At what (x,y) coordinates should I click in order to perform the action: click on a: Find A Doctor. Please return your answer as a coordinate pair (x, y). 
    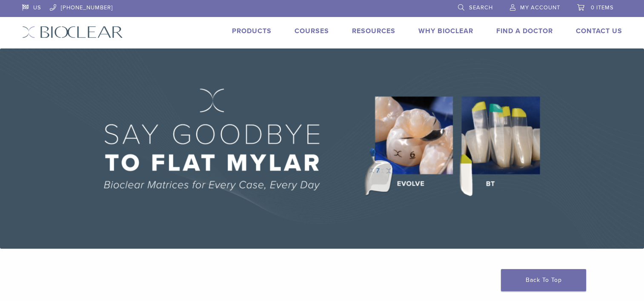
    Looking at the image, I should click on (524, 31).